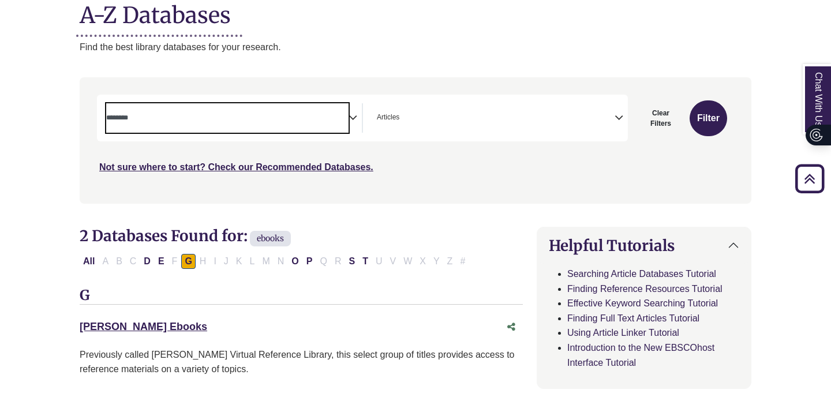 The height and width of the screenshot is (397, 831). Describe the element at coordinates (415, 140) in the screenshot. I see `nav: Search filters` at that location.